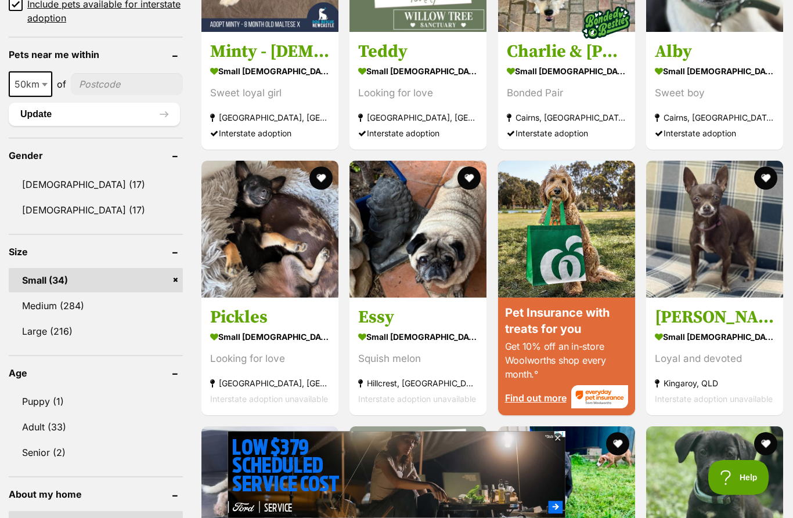 This screenshot has height=518, width=793. What do you see at coordinates (270, 317) in the screenshot?
I see `h3: Pickles` at bounding box center [270, 317].